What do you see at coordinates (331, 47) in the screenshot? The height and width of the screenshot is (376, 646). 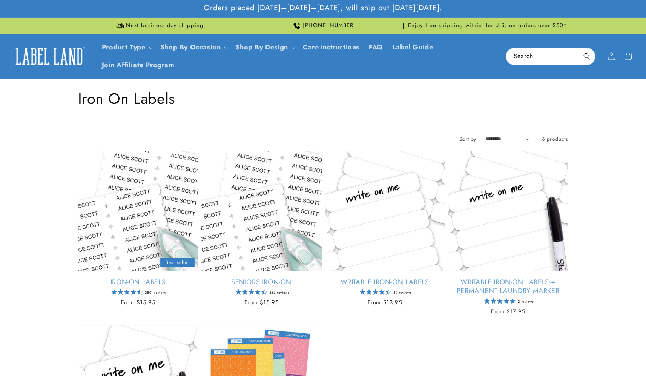 I see `a: Care instructions` at bounding box center [331, 47].